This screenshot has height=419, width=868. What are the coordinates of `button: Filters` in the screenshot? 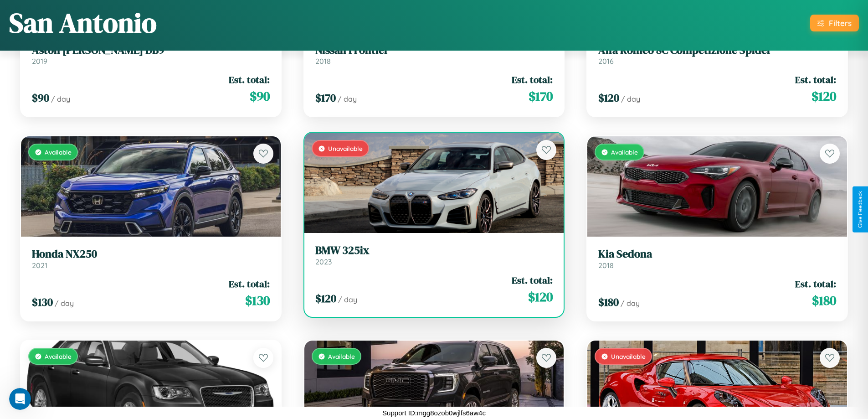 It's located at (835, 23).